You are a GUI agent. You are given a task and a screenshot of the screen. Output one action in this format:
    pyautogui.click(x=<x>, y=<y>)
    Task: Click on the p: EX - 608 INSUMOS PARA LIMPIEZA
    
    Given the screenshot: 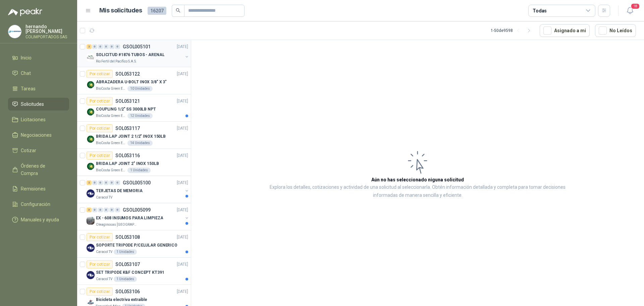 What is the action you would take?
    pyautogui.click(x=129, y=218)
    